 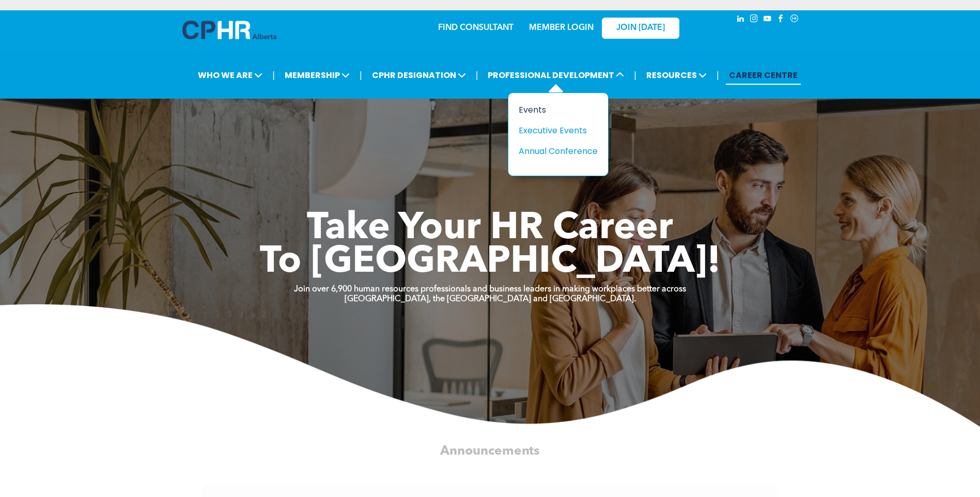 What do you see at coordinates (763, 75) in the screenshot?
I see `a: CAREER CENTRE` at bounding box center [763, 75].